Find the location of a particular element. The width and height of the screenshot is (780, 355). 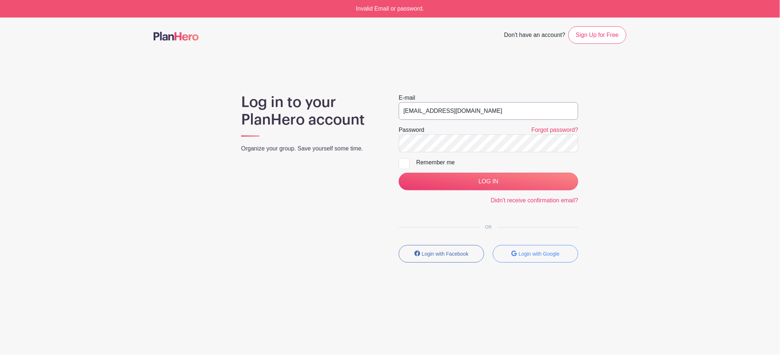

input: LOG IN is located at coordinates (489, 181).